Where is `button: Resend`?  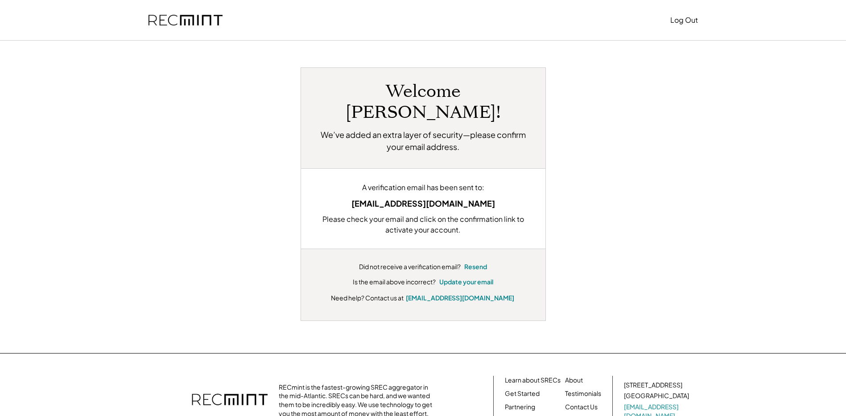 button: Resend is located at coordinates (475, 267).